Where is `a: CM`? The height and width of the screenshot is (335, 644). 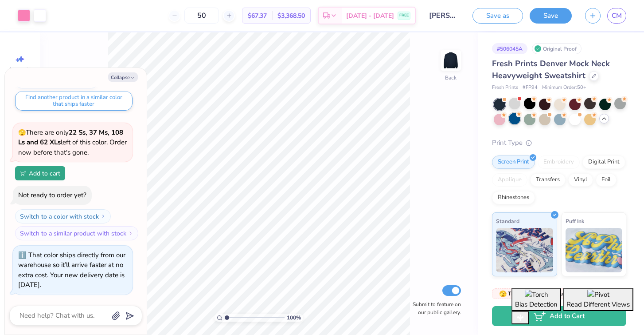
a: CM is located at coordinates (617, 16).